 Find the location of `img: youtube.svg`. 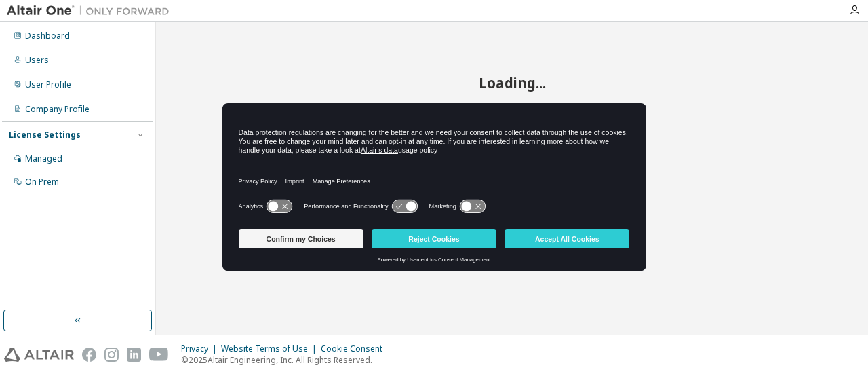

img: youtube.svg is located at coordinates (159, 354).